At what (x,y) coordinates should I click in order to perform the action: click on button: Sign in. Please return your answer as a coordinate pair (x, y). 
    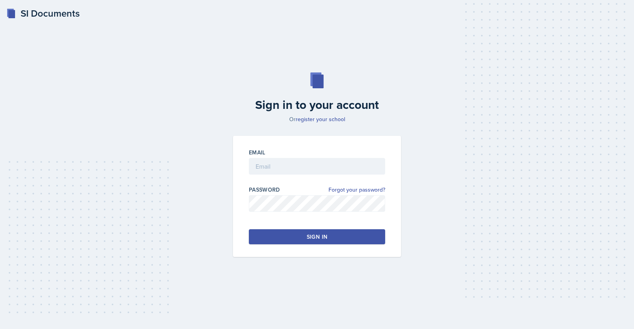
    Looking at the image, I should click on (317, 237).